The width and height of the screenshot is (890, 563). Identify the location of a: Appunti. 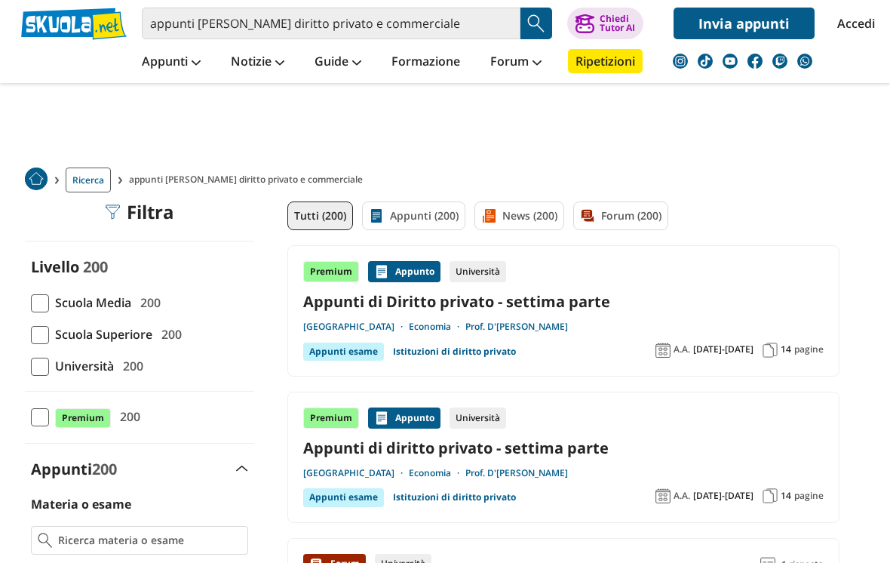
(171, 63).